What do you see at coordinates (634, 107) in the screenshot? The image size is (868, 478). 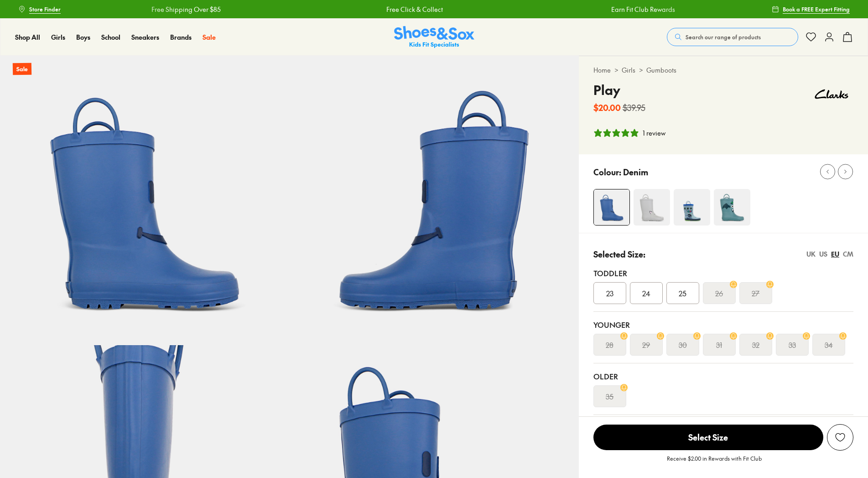 I see `s: $39.95` at bounding box center [634, 107].